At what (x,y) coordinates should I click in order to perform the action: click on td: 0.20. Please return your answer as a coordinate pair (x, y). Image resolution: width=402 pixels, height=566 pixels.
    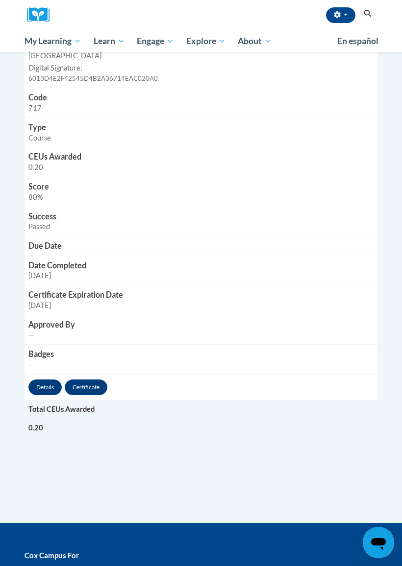
    Looking at the image, I should click on (201, 428).